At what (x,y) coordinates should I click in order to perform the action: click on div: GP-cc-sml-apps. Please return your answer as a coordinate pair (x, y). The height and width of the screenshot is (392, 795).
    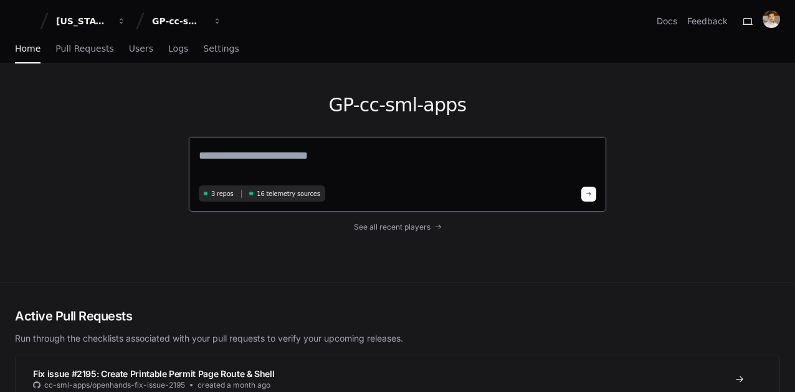
    Looking at the image, I should click on (179, 21).